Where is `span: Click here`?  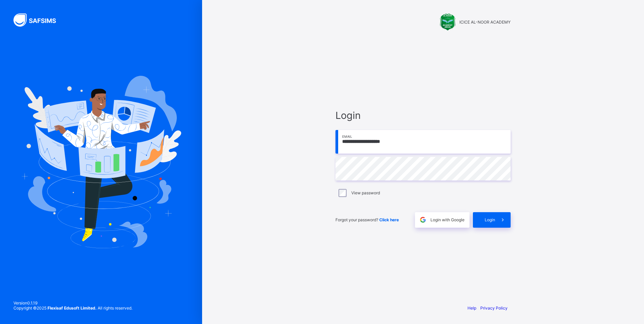
span: Click here is located at coordinates (389, 220).